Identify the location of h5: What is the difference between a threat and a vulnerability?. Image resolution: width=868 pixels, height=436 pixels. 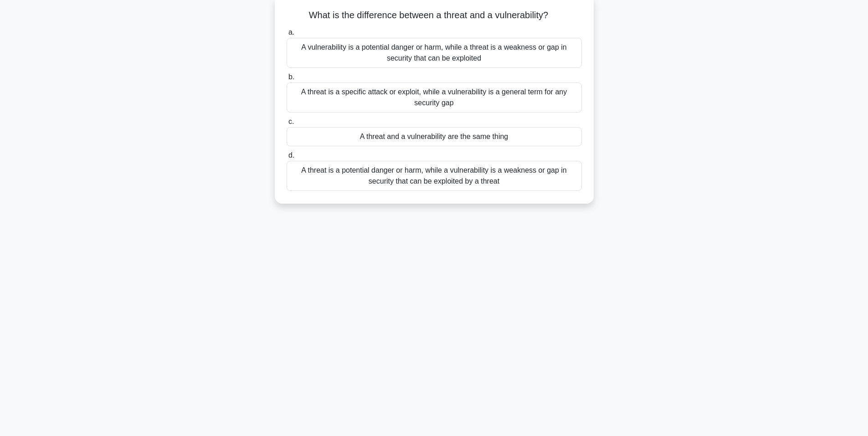
(434, 15).